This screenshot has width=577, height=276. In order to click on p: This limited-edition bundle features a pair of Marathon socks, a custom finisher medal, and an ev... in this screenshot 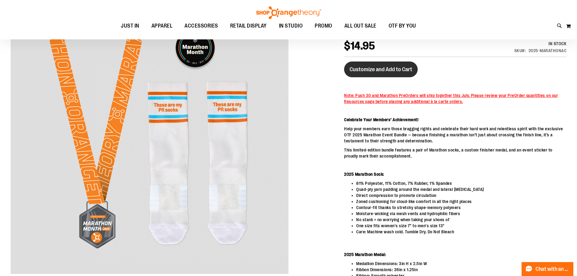, I will do `click(455, 153)`.